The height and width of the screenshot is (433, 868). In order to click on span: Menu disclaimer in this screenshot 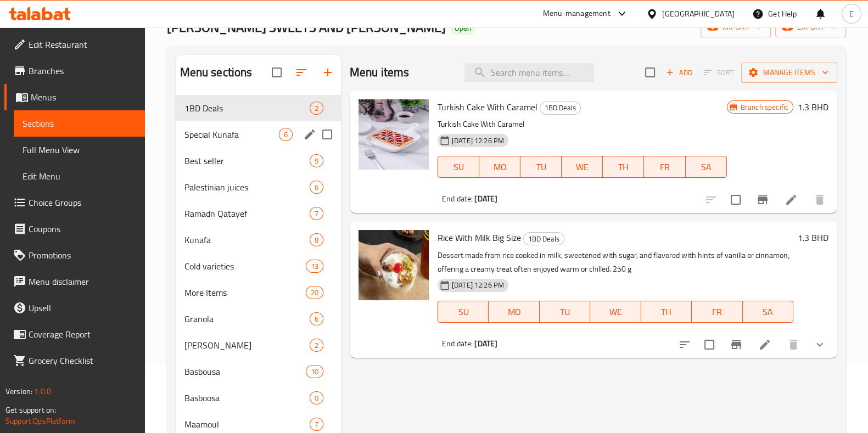, I will do `click(83, 281)`.